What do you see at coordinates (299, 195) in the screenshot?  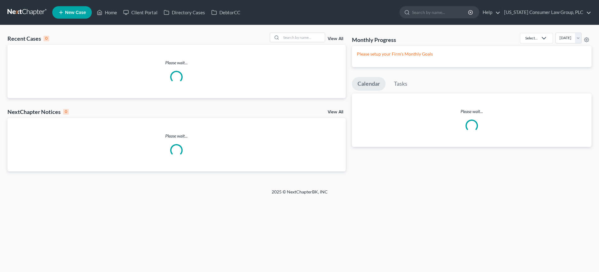 I see `div: 2025 © NextChapterBK, INC` at bounding box center [299, 195].